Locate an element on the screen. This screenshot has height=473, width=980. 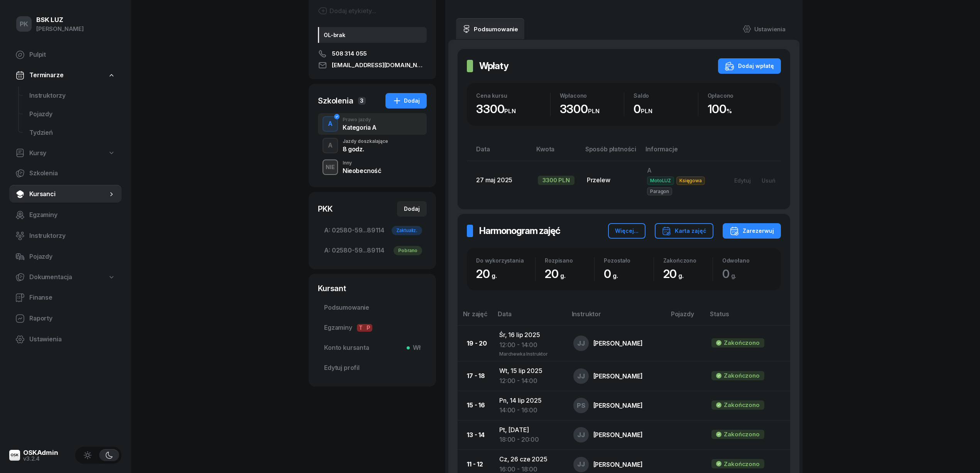
span: Pulpit is located at coordinates (72, 55).